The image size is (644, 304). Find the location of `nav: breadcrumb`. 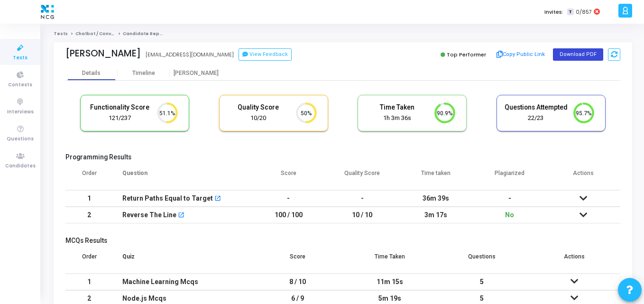

nav: breadcrumb is located at coordinates (343, 33).